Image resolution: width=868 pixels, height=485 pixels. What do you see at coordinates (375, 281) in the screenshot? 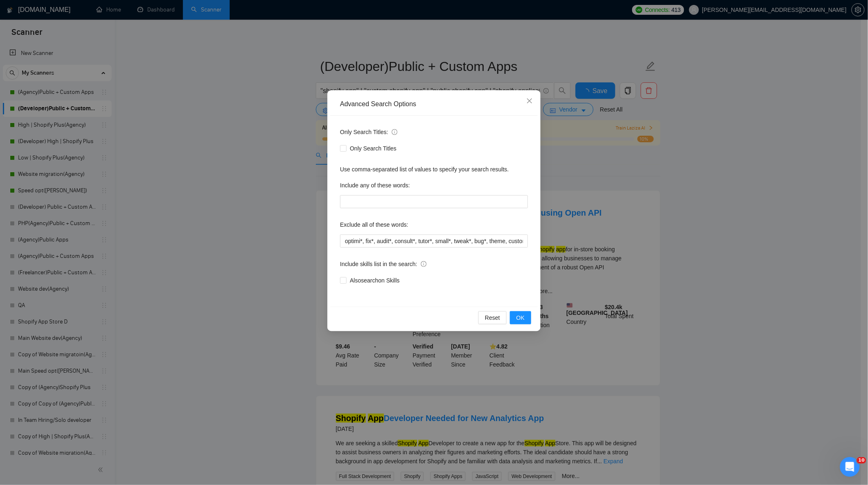
I see `span: Also search on Skills` at bounding box center [375, 281].